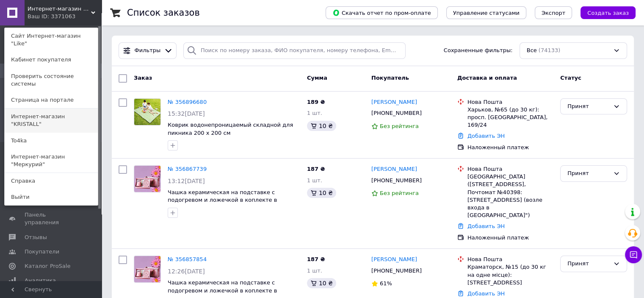  What do you see at coordinates (59, 9) in the screenshot?
I see `span: Интернет-магазин "Like"` at bounding box center [59, 9].